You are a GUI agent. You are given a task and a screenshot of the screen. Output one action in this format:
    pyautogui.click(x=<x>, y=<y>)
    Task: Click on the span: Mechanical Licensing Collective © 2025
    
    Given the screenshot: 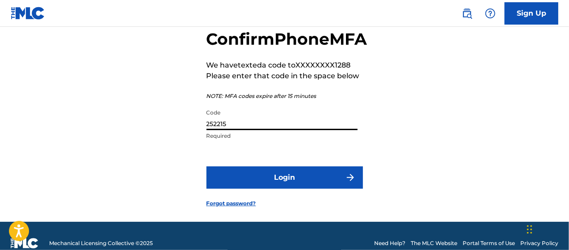 What is the action you would take?
    pyautogui.click(x=101, y=243)
    